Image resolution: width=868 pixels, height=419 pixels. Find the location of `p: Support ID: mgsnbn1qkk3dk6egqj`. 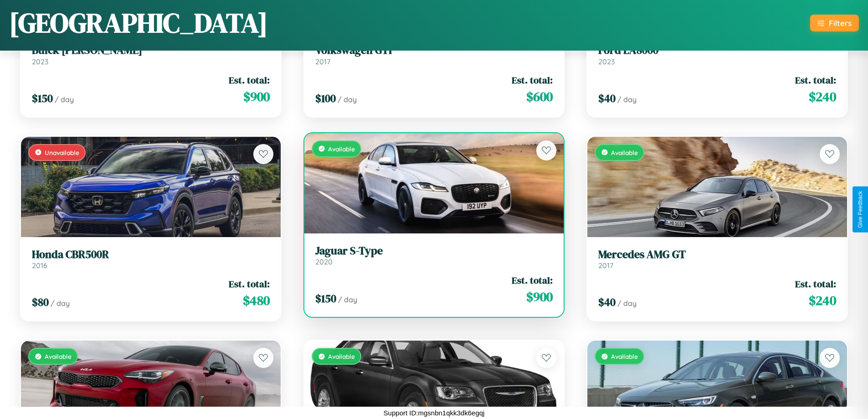

p: Support ID: mgsnbn1qkk3dk6egqj is located at coordinates (434, 412).